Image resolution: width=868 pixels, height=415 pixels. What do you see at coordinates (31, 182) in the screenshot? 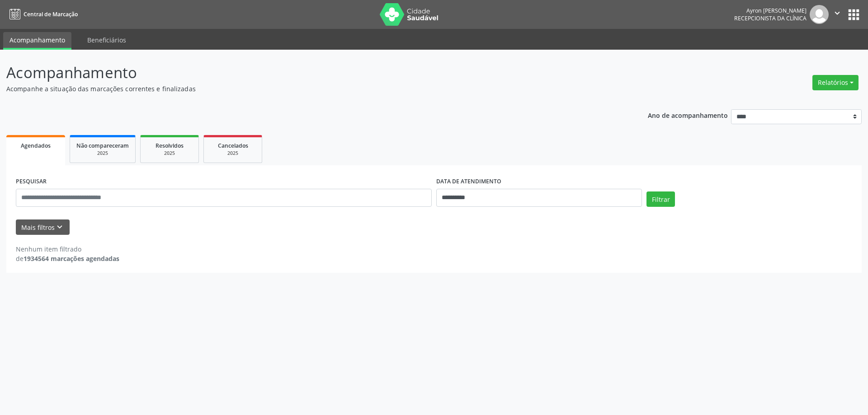
I see `label: PESQUISAR` at bounding box center [31, 182].